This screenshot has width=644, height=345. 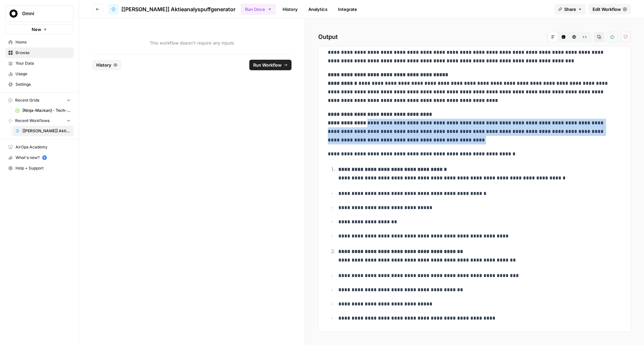 What do you see at coordinates (39, 158) in the screenshot?
I see `div: What's new?` at bounding box center [39, 158].